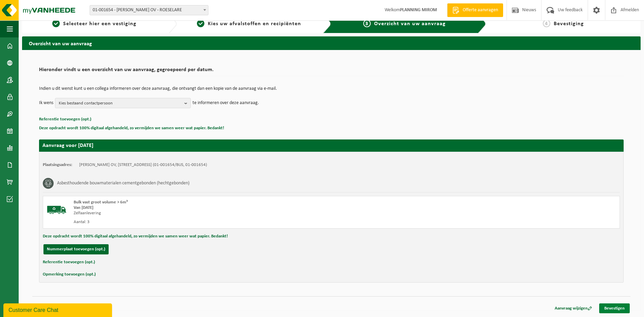  What do you see at coordinates (100, 202) in the screenshot?
I see `span: Bulk vast groot volume > 6m³` at bounding box center [100, 202].